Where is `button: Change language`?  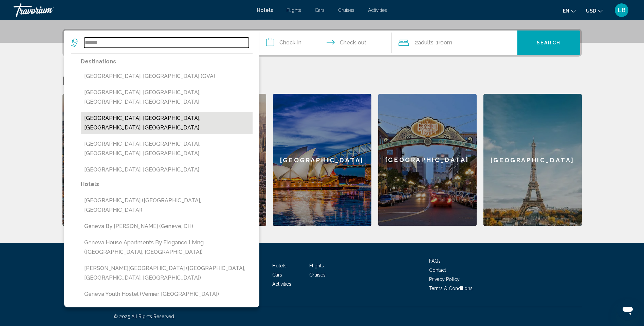 button: Change language is located at coordinates (569, 11).